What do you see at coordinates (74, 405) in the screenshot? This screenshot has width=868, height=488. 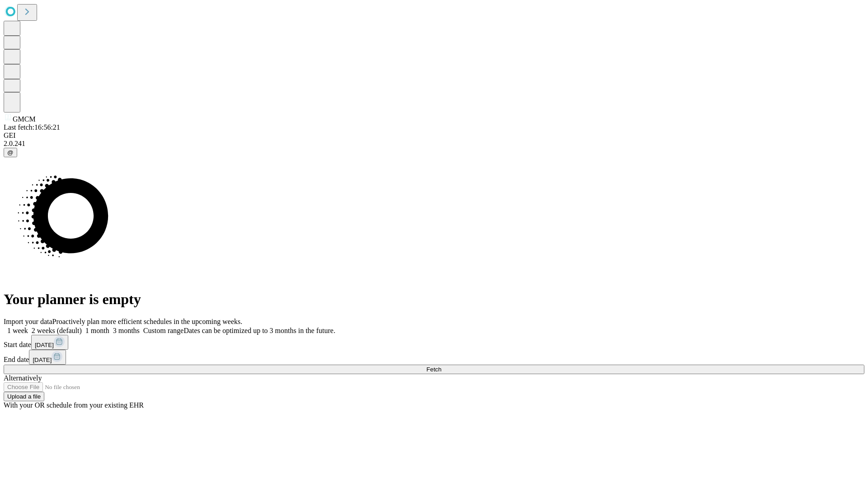 I see `span: With your OR schedule from your existing EHR` at bounding box center [74, 405].